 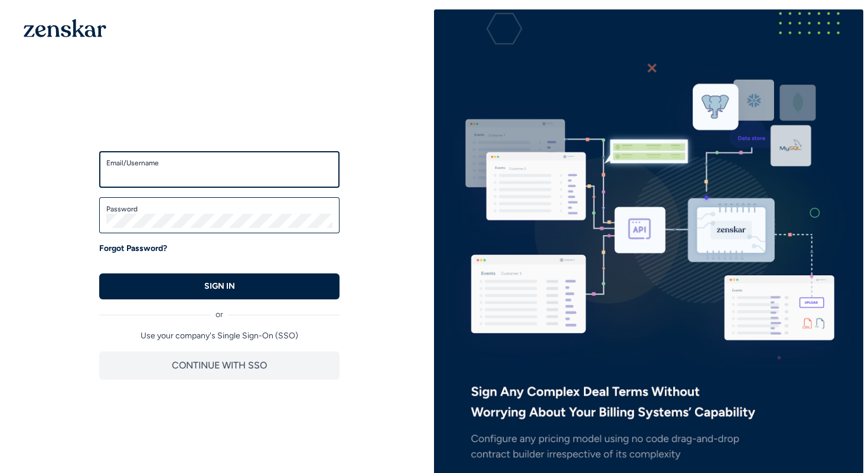 What do you see at coordinates (219, 163) in the screenshot?
I see `label: Email/Username` at bounding box center [219, 163].